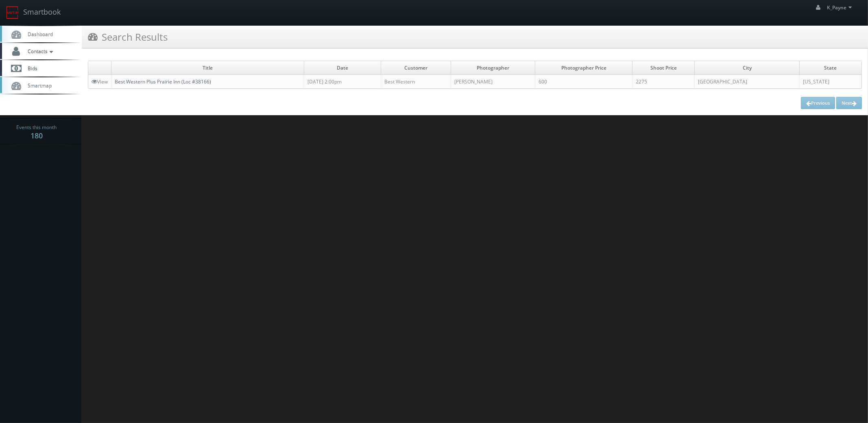 The height and width of the screenshot is (423, 868). I want to click on span: Dashboard, so click(38, 34).